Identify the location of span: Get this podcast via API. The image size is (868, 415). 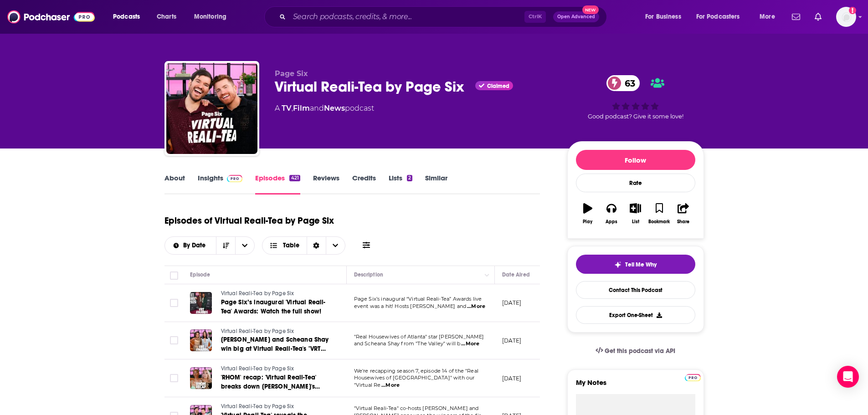
(640, 351).